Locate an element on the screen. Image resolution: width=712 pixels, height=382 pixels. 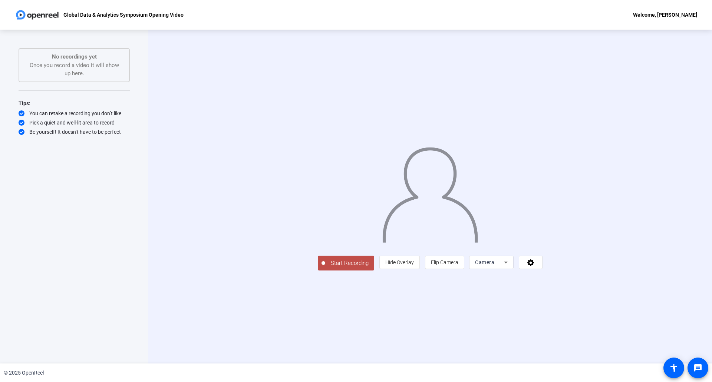
p: Global Data & Analytics Symposium Opening Video is located at coordinates (123, 15).